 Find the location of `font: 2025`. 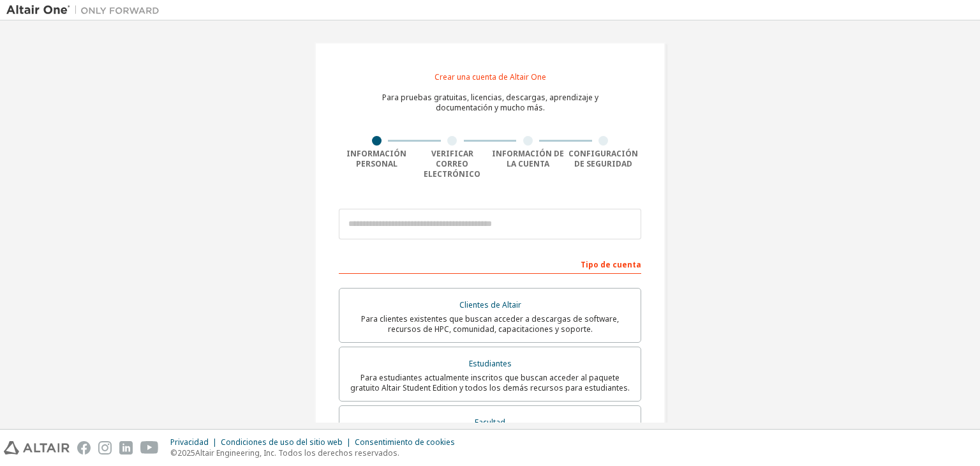

font: 2025 is located at coordinates (187, 453).